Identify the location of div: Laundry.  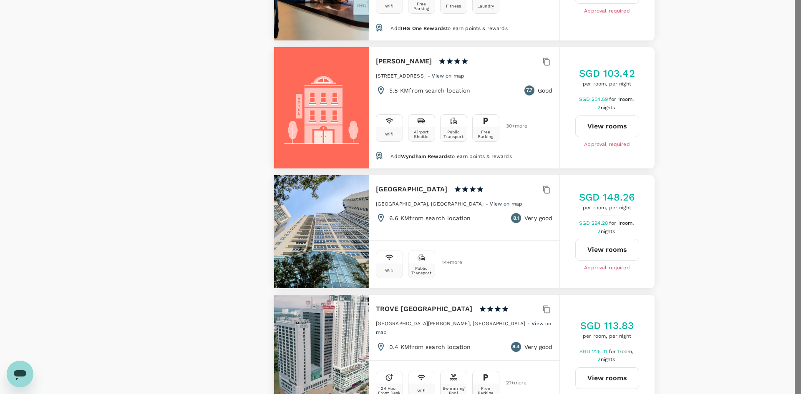
(485, 6).